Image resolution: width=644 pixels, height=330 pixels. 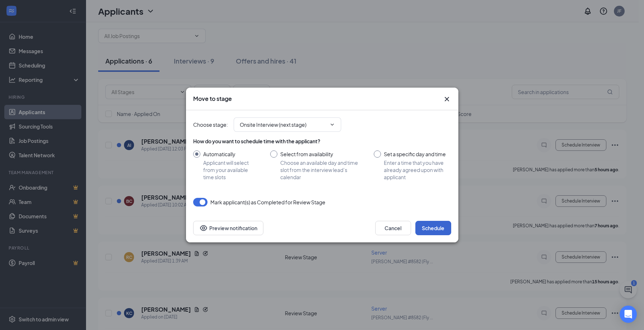 I want to click on button: Close, so click(x=447, y=99).